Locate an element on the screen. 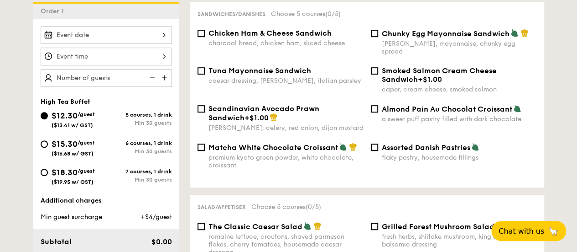 The image size is (577, 252). input: Chicken Ham & Cheese Sandwichcharcoal bread, chicken ham, sliced cheese is located at coordinates (201, 33).